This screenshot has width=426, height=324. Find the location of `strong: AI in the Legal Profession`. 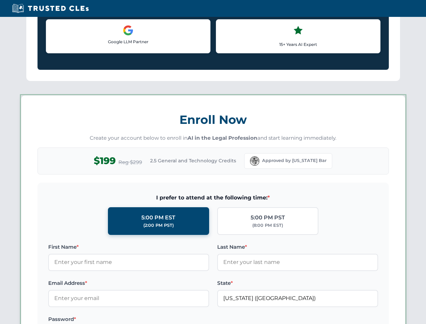

strong: AI in the Legal Profession is located at coordinates (222, 138).